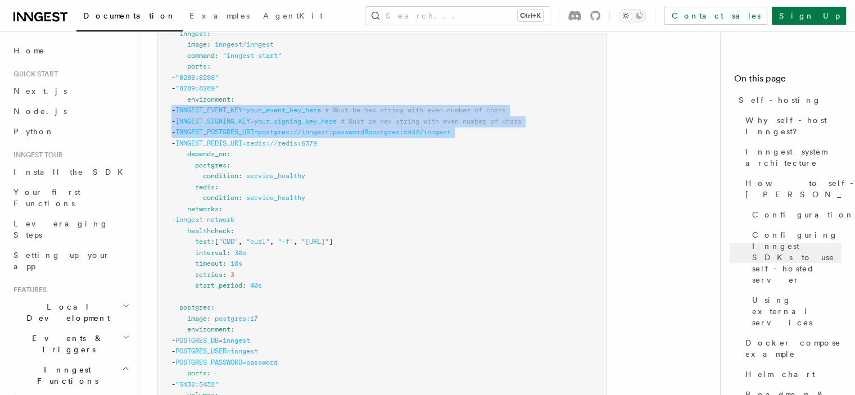  I want to click on span: depends_on, so click(207, 154).